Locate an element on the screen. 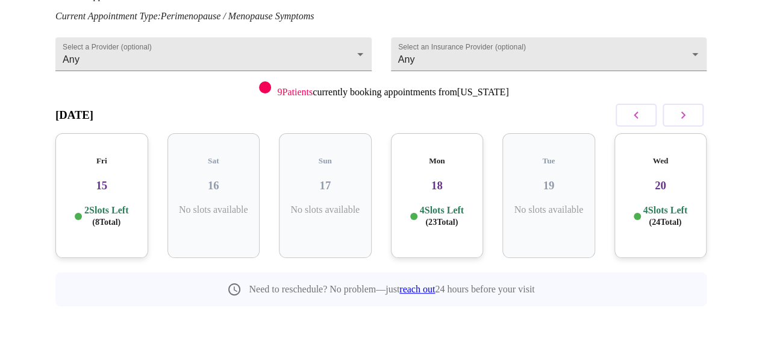 This screenshot has height=337, width=762. h3: 18 is located at coordinates (437, 186).